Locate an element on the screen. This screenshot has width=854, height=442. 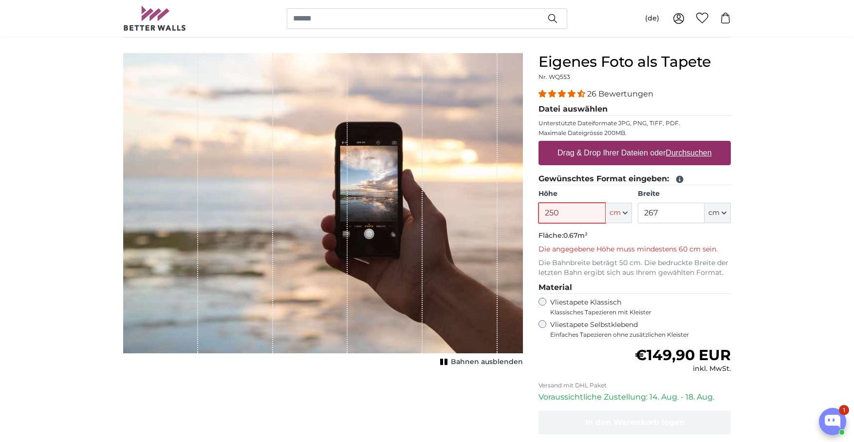
label: Höhe is located at coordinates (585, 194).